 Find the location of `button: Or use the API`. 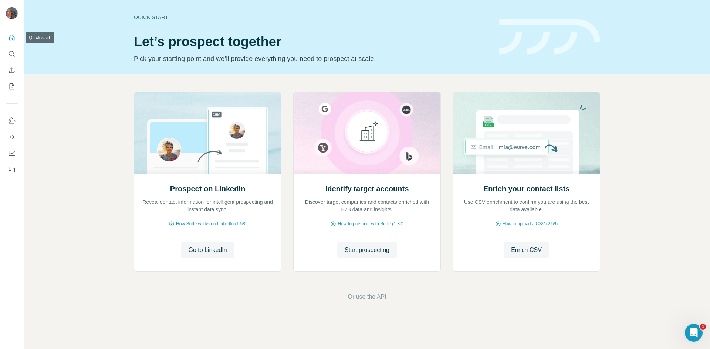

button: Or use the API is located at coordinates (367, 297).